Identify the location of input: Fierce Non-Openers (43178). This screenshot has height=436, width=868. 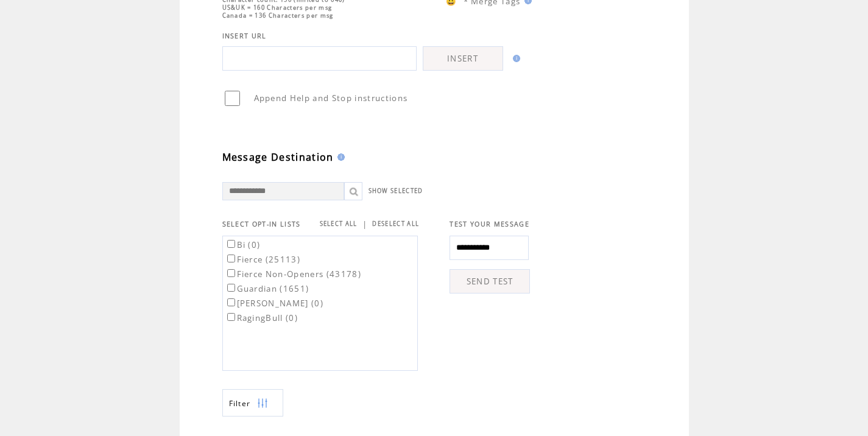
(231, 273).